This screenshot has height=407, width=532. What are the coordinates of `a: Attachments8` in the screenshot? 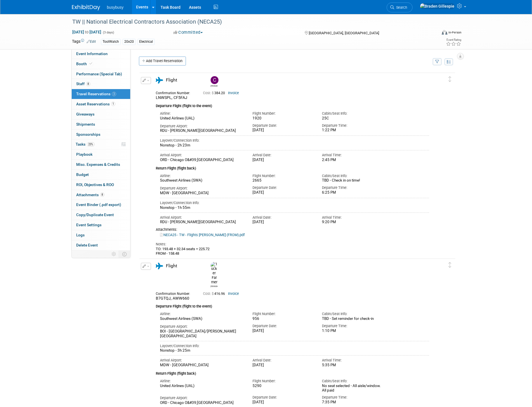 It's located at (101, 195).